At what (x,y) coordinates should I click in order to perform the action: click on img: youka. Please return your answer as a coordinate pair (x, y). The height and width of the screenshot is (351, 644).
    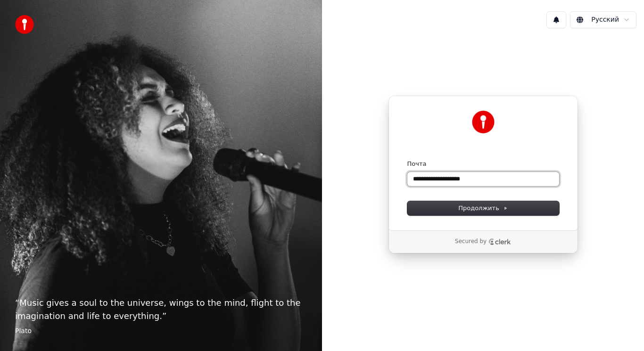
    Looking at the image, I should click on (24, 24).